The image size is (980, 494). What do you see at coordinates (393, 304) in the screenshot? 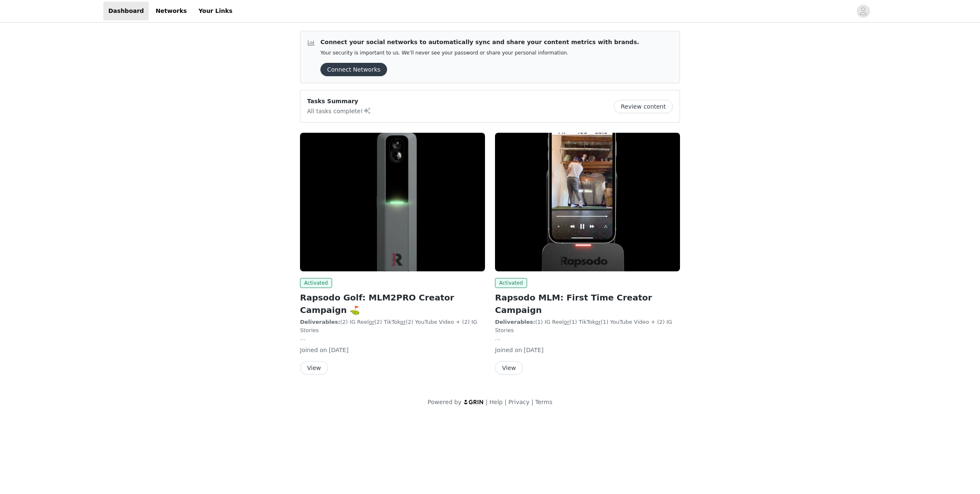
I see `h2: Rapsodo Golf: MLM2PRO Creator Campaign ⛳️` at bounding box center [393, 304].